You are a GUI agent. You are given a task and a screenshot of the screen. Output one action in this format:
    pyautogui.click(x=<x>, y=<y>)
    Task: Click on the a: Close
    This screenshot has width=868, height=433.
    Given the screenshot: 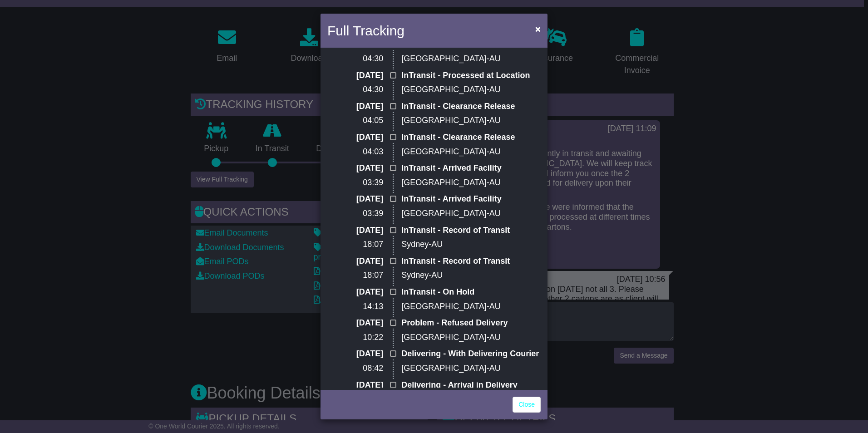 What is the action you would take?
    pyautogui.click(x=527, y=404)
    